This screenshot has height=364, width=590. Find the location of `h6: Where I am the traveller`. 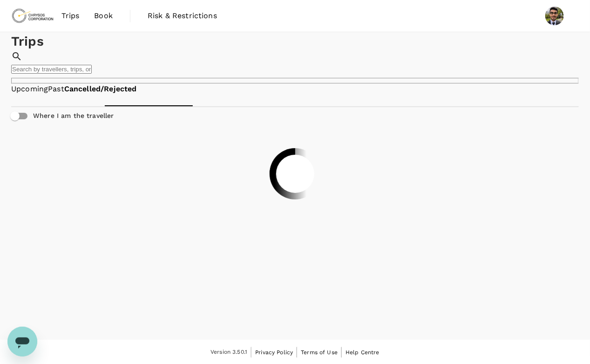

h6: Where I am the traveller is located at coordinates (73, 116).